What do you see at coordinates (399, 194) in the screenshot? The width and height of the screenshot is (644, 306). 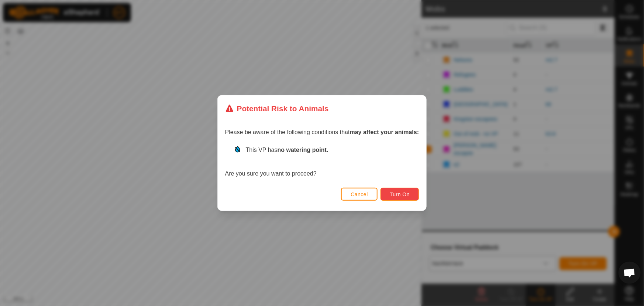 I see `button: Turn On` at bounding box center [399, 194].